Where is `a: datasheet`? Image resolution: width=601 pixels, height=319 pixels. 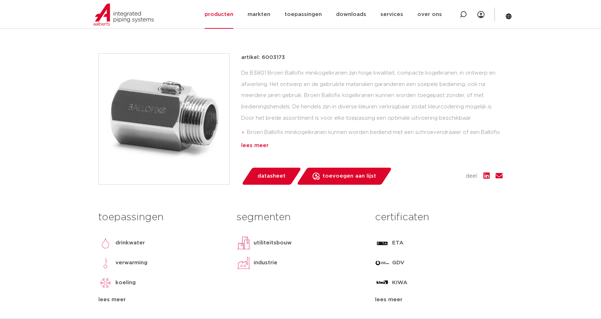 a: datasheet is located at coordinates (272, 176).